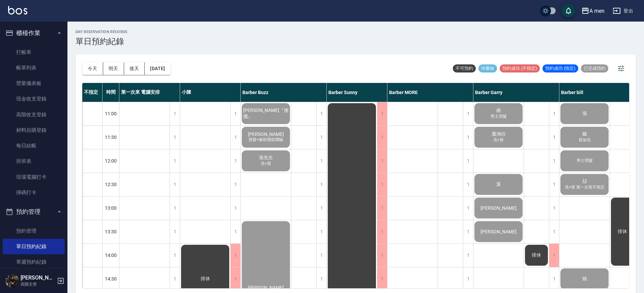  What do you see at coordinates (111, 279) in the screenshot?
I see `div: 14:30` at bounding box center [111, 279].